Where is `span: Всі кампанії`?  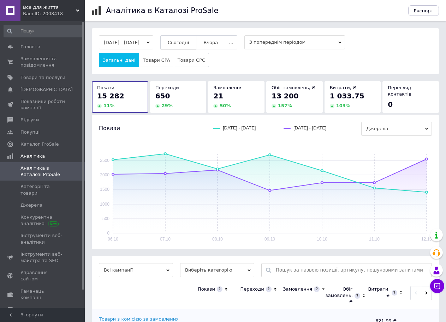
span: Всі кампанії is located at coordinates (136, 270).